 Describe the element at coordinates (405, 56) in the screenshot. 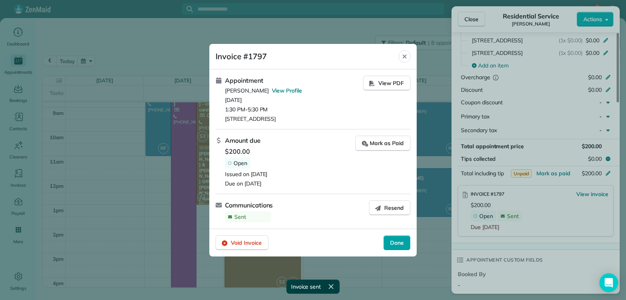

I see `button: Close` at that location.